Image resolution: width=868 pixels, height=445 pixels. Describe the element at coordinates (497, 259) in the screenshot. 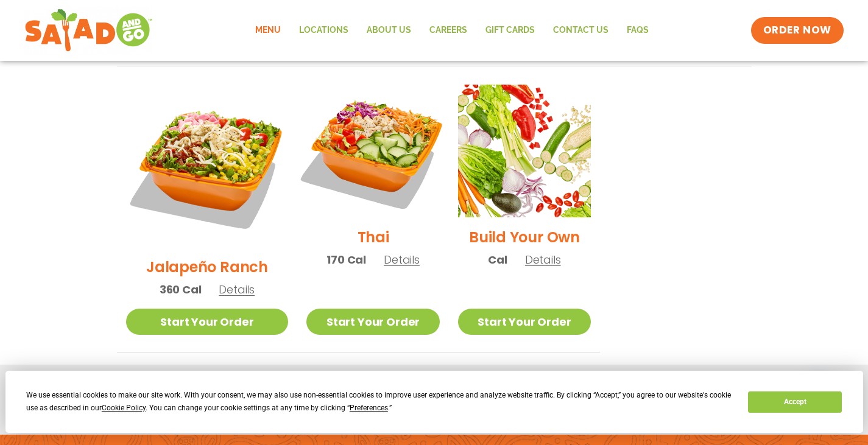

I see `span: Cal` at that location.